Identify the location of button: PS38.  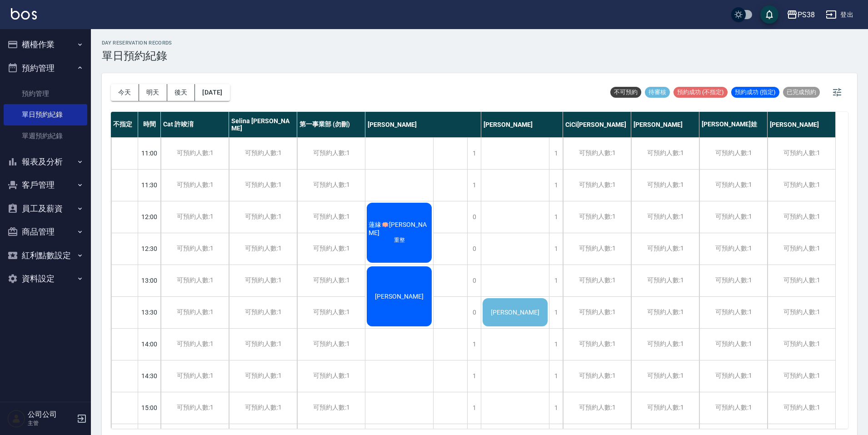
(801, 14).